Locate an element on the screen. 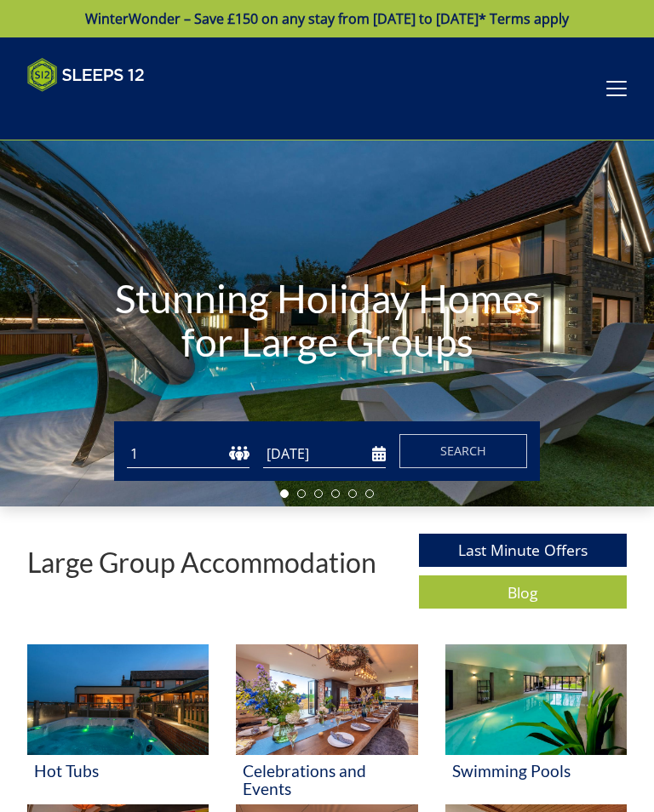 The image size is (654, 812). h3: Celebrations and Events is located at coordinates (326, 780).